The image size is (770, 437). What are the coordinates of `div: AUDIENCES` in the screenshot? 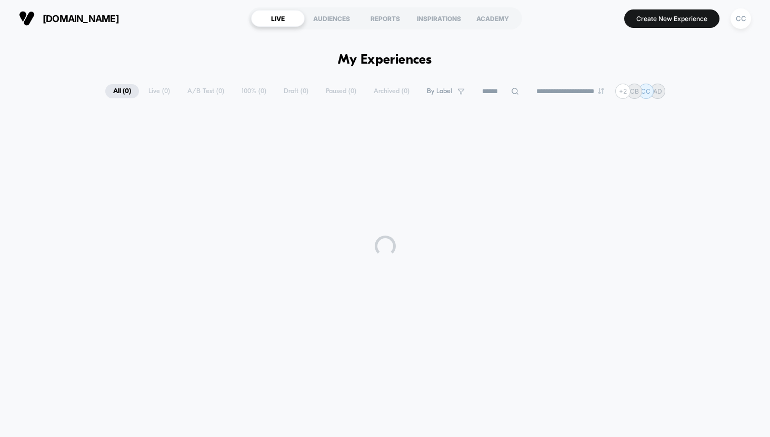 It's located at (331, 18).